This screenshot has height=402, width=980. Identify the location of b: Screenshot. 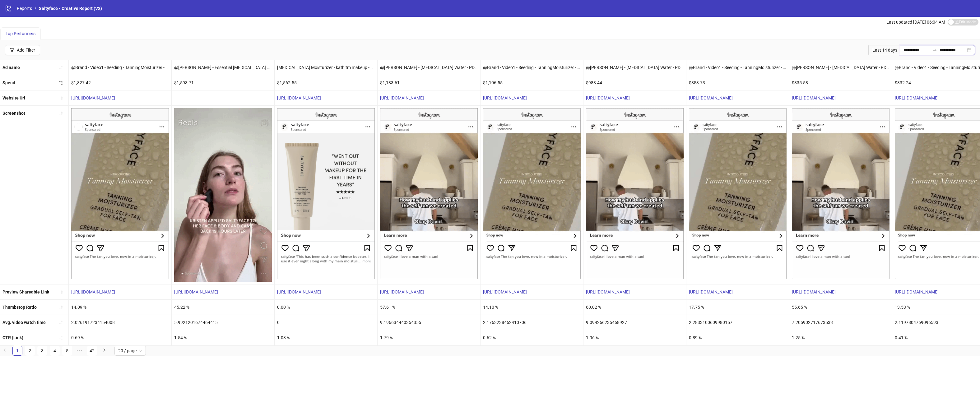
(14, 113).